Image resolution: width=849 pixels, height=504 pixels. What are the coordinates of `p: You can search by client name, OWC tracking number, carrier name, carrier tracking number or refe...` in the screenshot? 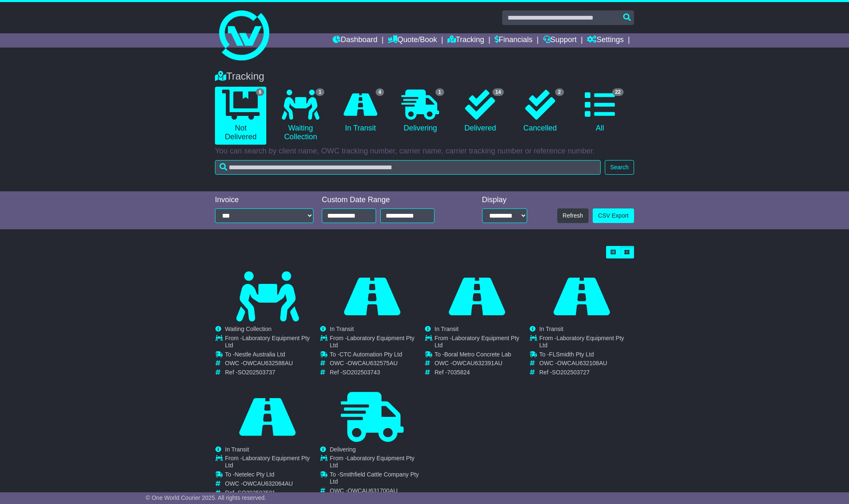 It's located at (425, 151).